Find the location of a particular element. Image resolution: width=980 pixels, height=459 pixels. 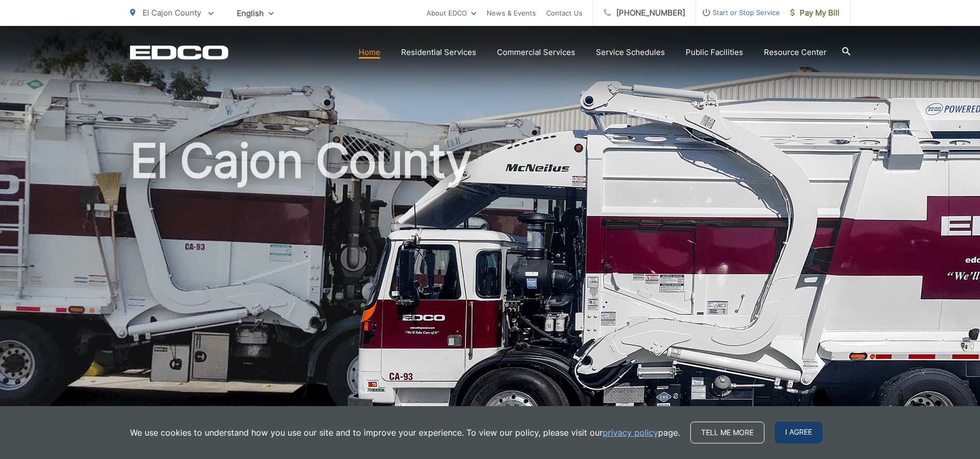

a: Resource Center is located at coordinates (795, 52).